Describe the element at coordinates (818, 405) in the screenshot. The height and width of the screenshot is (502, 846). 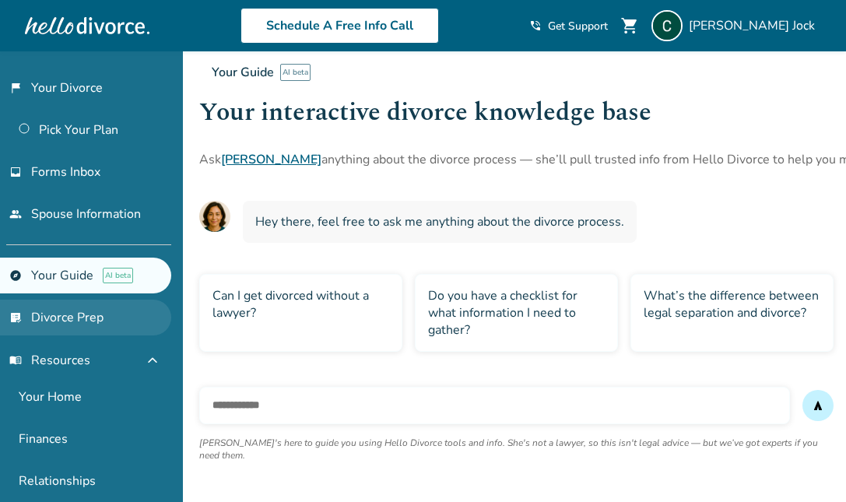
I see `span: send` at that location.